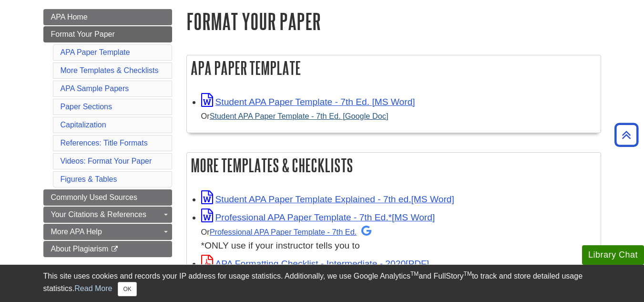 The image size is (644, 302). What do you see at coordinates (108, 34) in the screenshot?
I see `a: Format Your Paper` at bounding box center [108, 34].